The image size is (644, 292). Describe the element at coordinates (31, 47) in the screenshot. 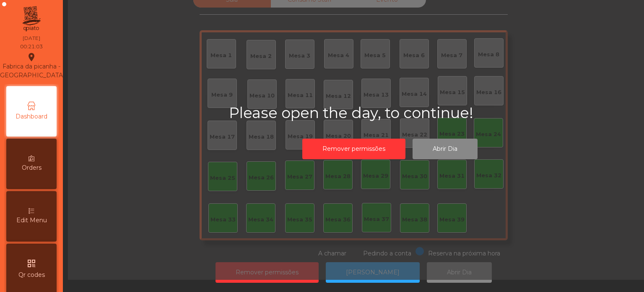

I see `div: 00:21:03` at that location.